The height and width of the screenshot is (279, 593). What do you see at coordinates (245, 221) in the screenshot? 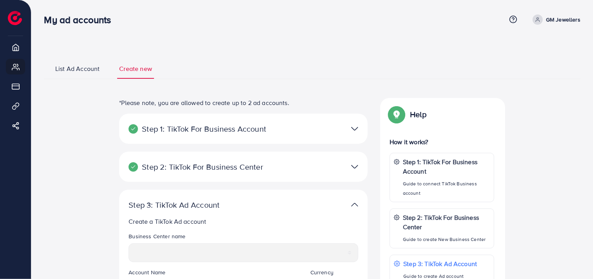
I see `p: Create a TikTok Ad account` at bounding box center [245, 221].